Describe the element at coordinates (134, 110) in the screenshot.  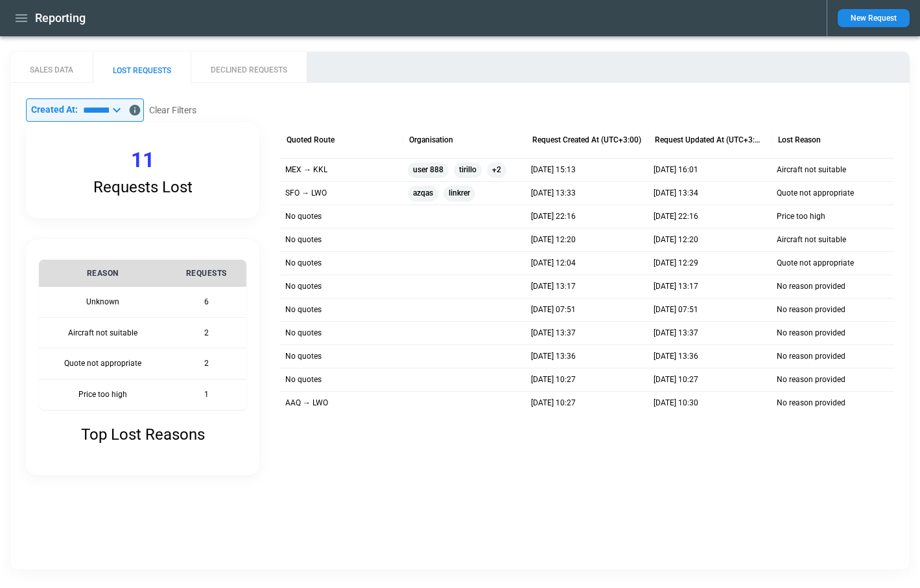
I see `svg: Data includes activity through 02/09/2025 (end of day UTC)` at that location.